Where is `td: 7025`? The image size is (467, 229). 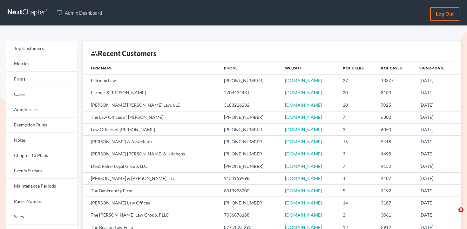
td: 7025 is located at coordinates (395, 105).